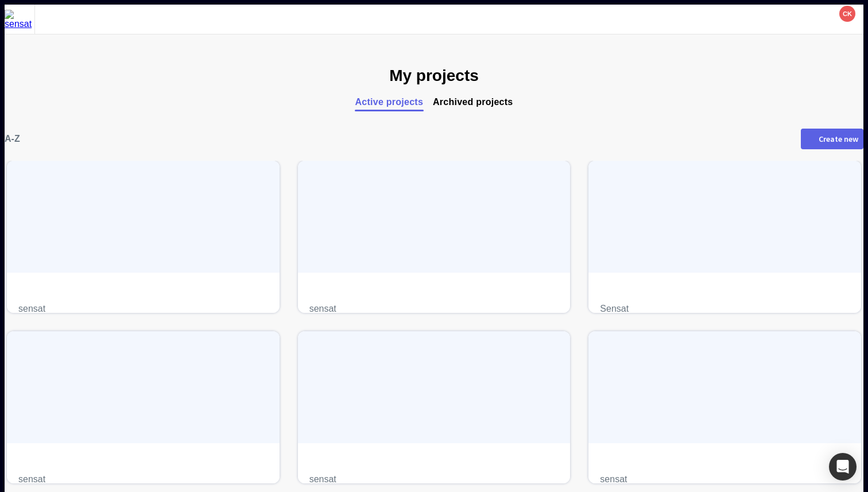  What do you see at coordinates (12, 139) in the screenshot?
I see `div: A-Z` at bounding box center [12, 139].